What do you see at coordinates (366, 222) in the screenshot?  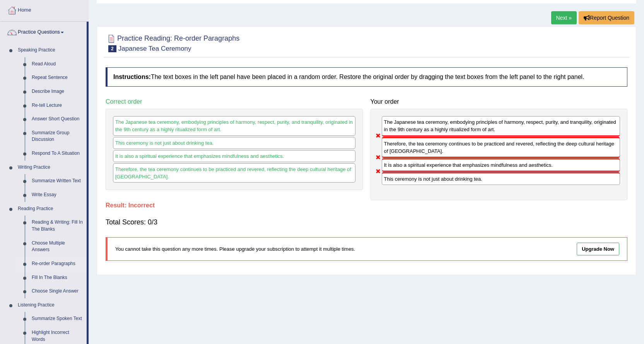 I see `div: Total Scores: 0/3` at bounding box center [366, 222].